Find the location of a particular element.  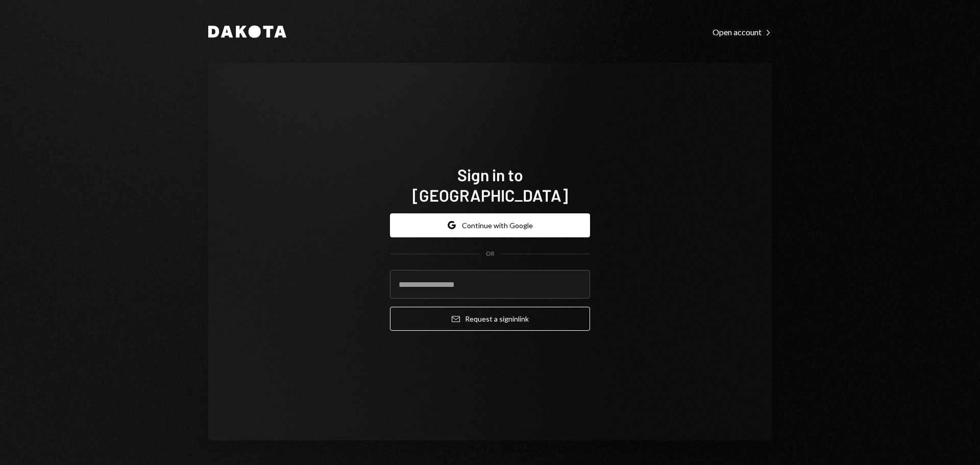

button: Continue with Google is located at coordinates (490, 225).